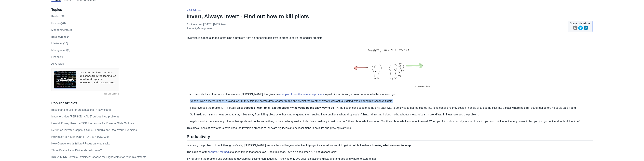 This screenshot has height=161, width=644. What do you see at coordinates (58, 23) in the screenshot?
I see `a: finance(28)` at bounding box center [58, 23].